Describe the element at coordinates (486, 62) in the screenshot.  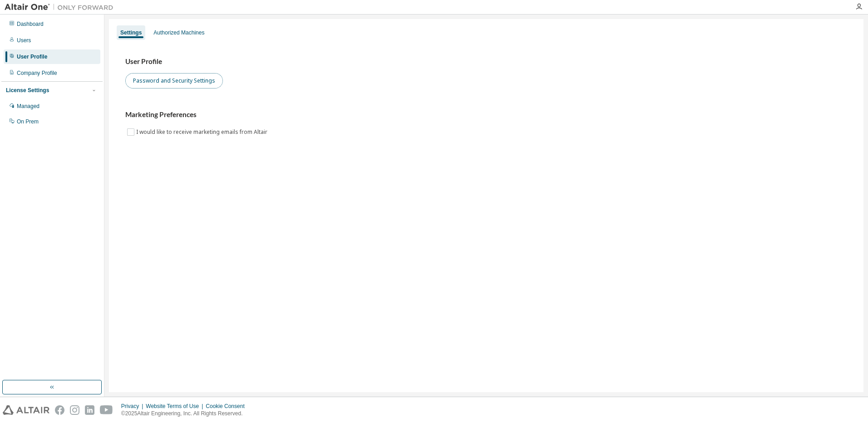
I see `h3: User Profile` at that location.